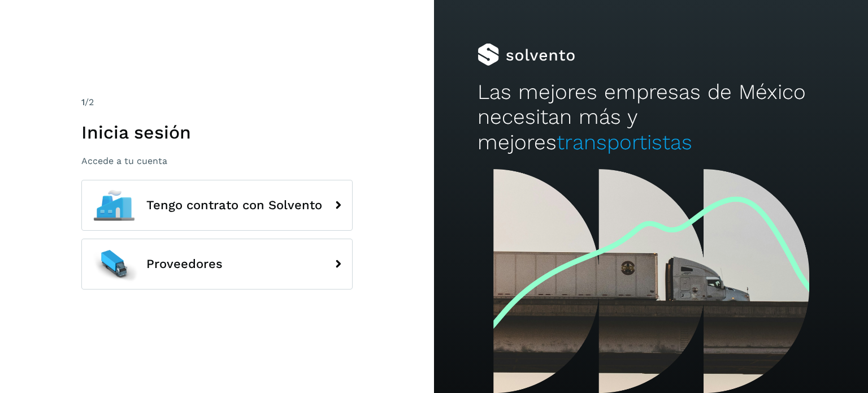 This screenshot has width=868, height=393. I want to click on span: 1, so click(83, 102).